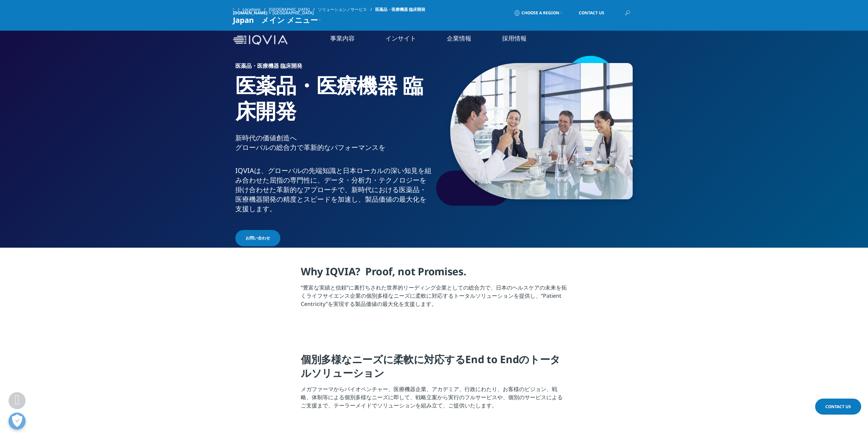 This screenshot has height=433, width=868. I want to click on h4: Why IQVIA? Proof, not Promises., so click(434, 274).